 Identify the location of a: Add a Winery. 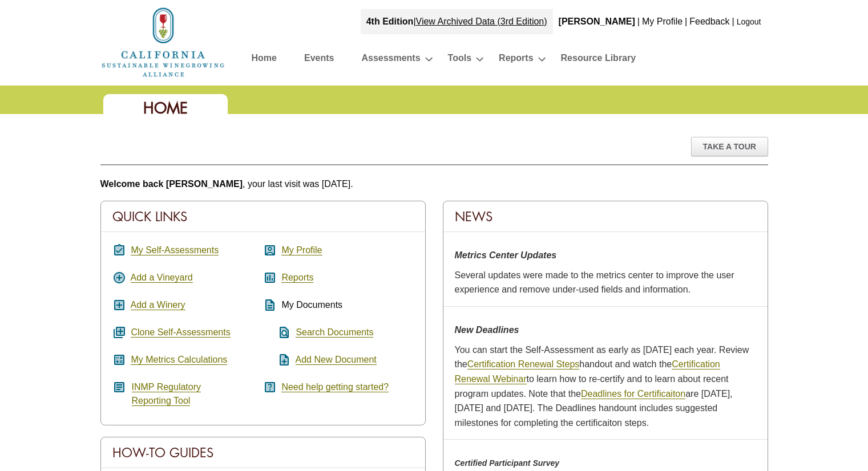
(158, 305).